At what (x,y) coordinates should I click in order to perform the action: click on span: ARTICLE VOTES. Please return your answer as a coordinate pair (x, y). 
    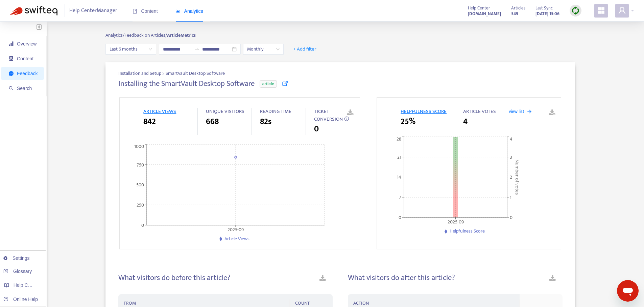
    Looking at the image, I should click on (479, 111).